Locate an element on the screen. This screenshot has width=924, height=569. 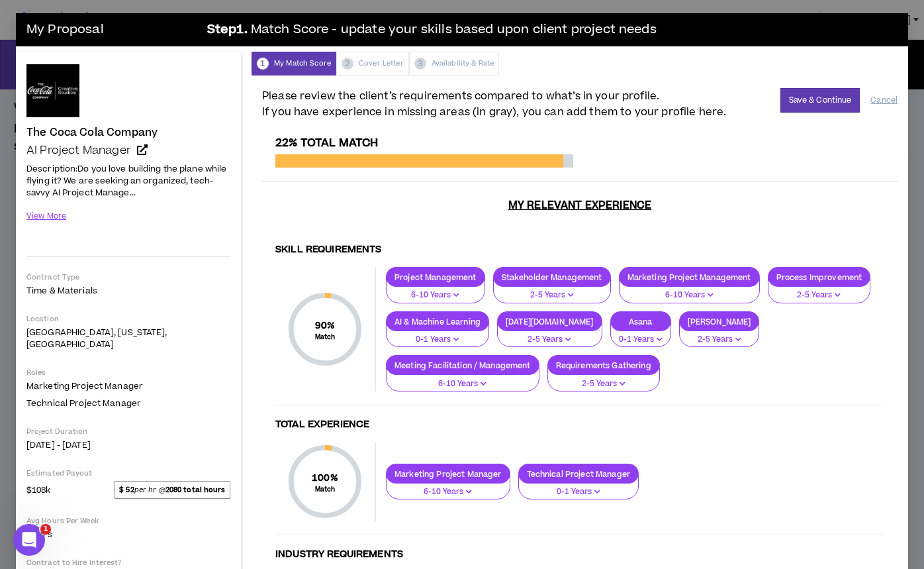
strong: $ 52 is located at coordinates (126, 489).